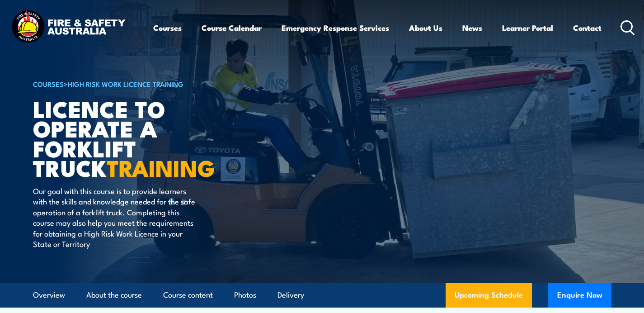  What do you see at coordinates (472, 27) in the screenshot?
I see `a: News` at bounding box center [472, 27].